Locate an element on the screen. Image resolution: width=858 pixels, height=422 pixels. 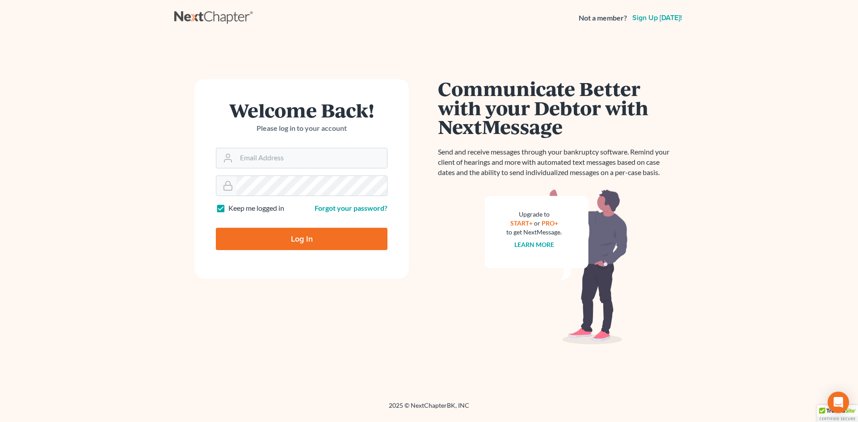
div: 2025 © NextChapterBK, INC is located at coordinates (429, 409).